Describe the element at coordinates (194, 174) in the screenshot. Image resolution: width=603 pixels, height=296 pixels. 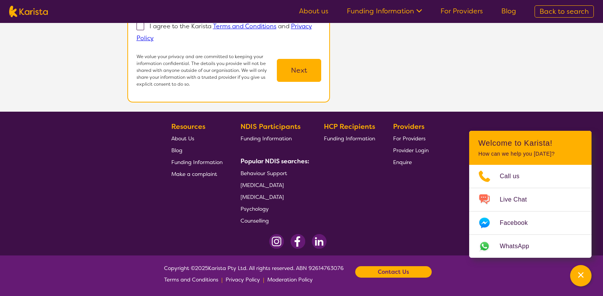
I see `span: Make a complaint` at that location.